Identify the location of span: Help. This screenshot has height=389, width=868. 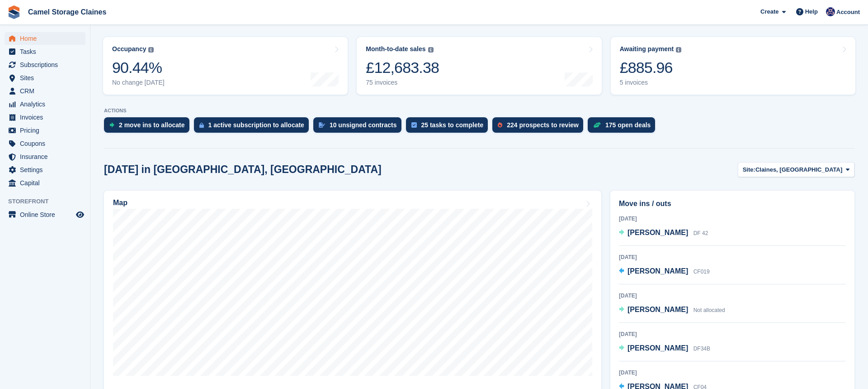
(812, 12).